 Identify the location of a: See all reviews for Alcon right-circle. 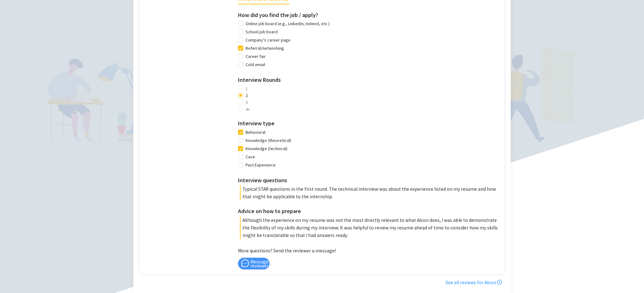
(474, 282).